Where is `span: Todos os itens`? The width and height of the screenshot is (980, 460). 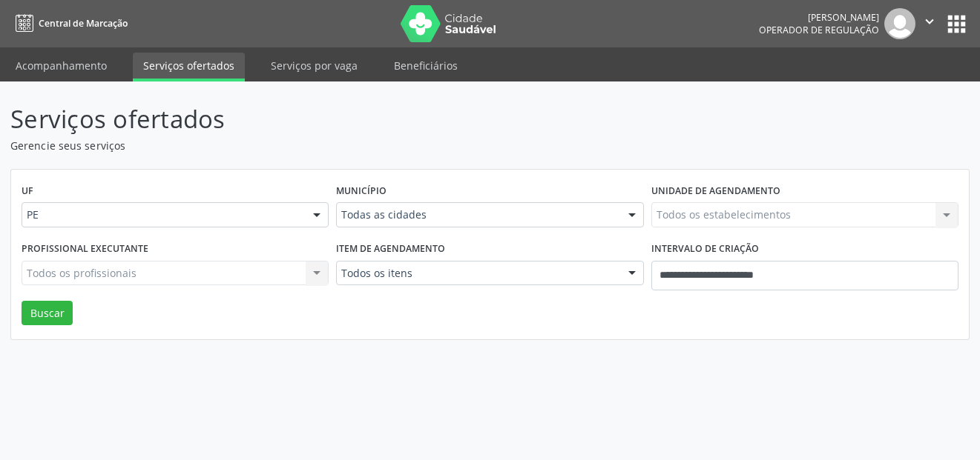
span: Todos os itens is located at coordinates (477, 273).